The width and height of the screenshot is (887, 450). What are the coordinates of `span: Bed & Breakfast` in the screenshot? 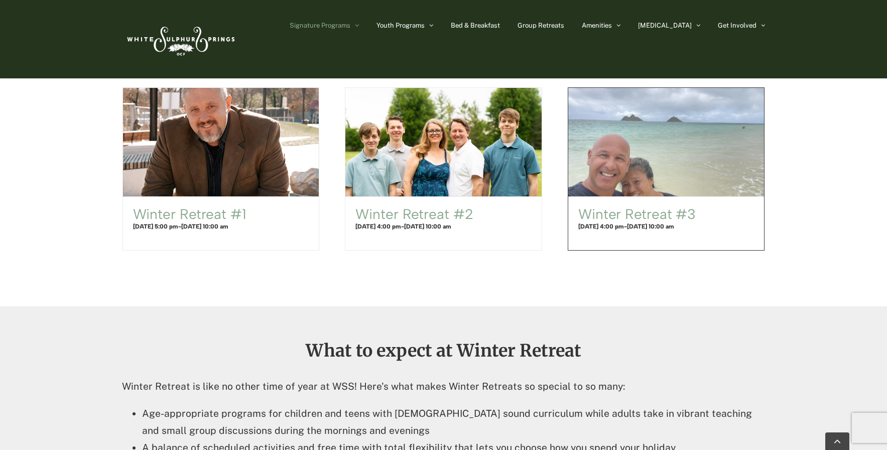 It's located at (475, 25).